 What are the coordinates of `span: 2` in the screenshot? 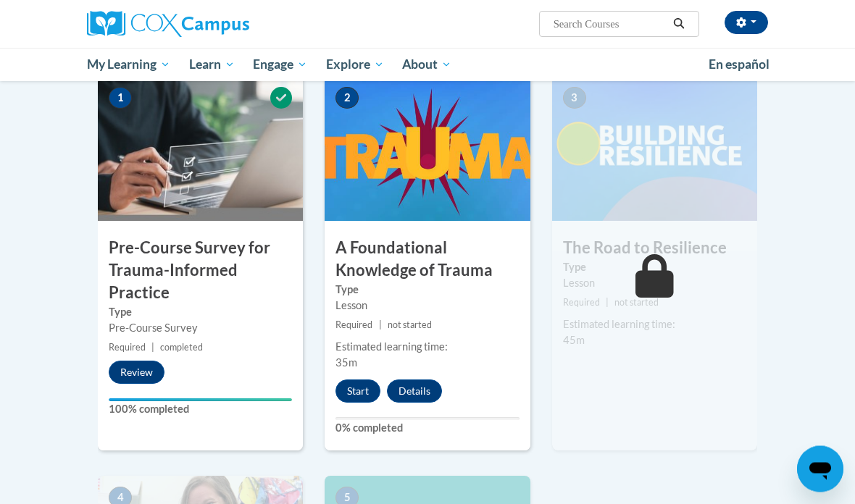 It's located at (347, 99).